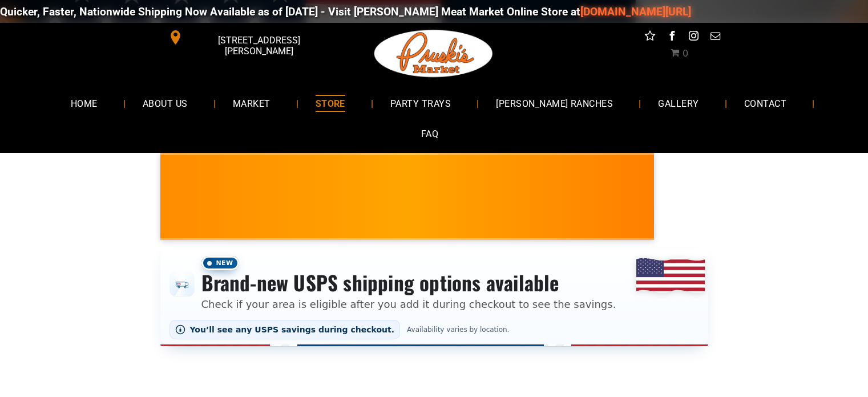  I want to click on a: CONTACT, so click(766, 103).